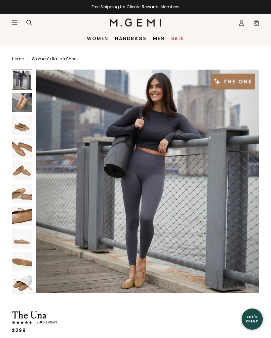 This screenshot has height=338, width=271. What do you see at coordinates (81, 322) in the screenshot?
I see `a: 200Reviews` at bounding box center [81, 322].